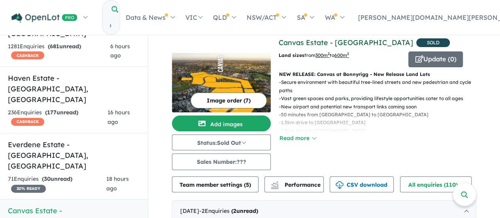  Describe the element at coordinates (228, 100) in the screenshot. I see `button: Image order (7)` at that location.